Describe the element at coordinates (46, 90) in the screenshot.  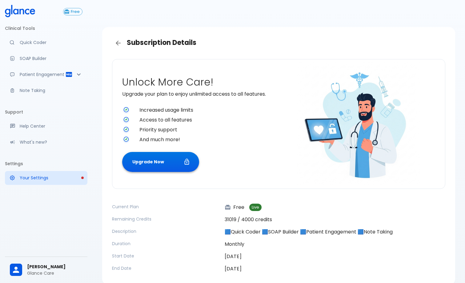
I see `a: Advanced note-taking` at that location.